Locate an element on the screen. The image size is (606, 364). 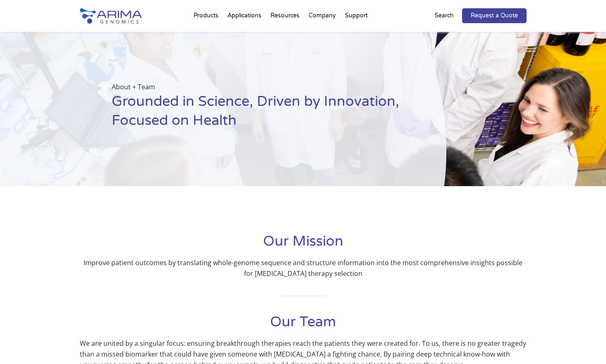
h1: Our Team is located at coordinates (304, 325).